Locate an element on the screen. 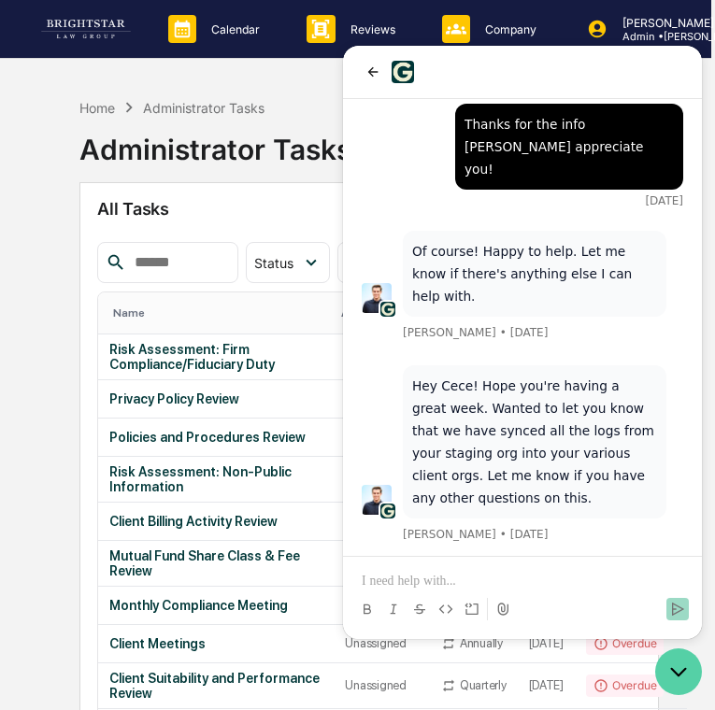 The image size is (715, 710). div: Client Billing Activity Review is located at coordinates (216, 521).